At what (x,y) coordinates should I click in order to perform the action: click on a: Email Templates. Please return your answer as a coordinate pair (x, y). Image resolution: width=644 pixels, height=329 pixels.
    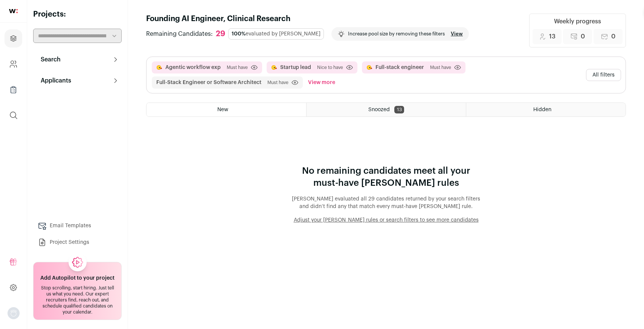
    Looking at the image, I should click on (77, 225).